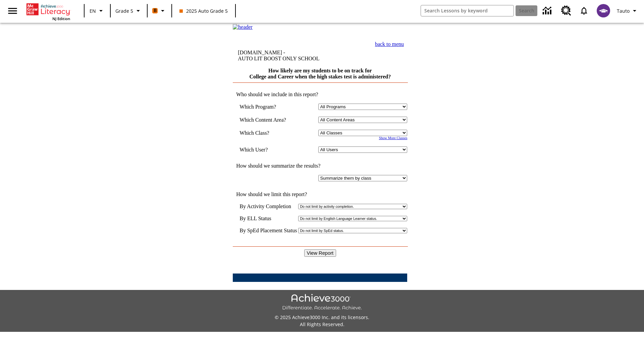  What do you see at coordinates (267, 149) in the screenshot?
I see `td: Which User?` at bounding box center [267, 149].